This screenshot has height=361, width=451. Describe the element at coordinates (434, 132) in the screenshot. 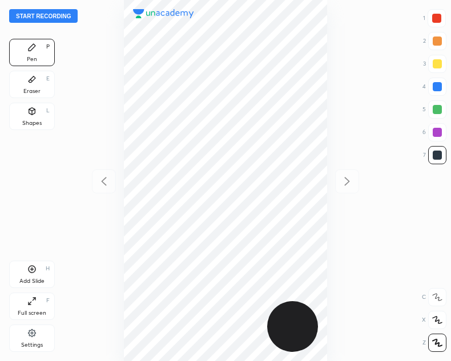

I see `div: 6` at that location.